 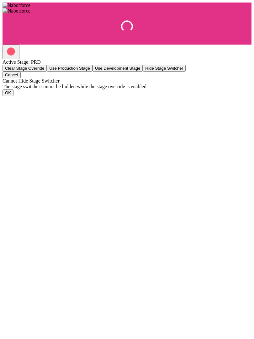 What do you see at coordinates (8, 93) in the screenshot?
I see `button: OK` at bounding box center [8, 93].